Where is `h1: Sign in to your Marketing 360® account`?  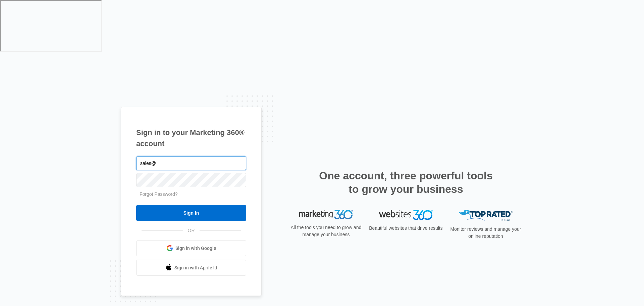
h1: Sign in to your Marketing 360® account is located at coordinates (192, 138).